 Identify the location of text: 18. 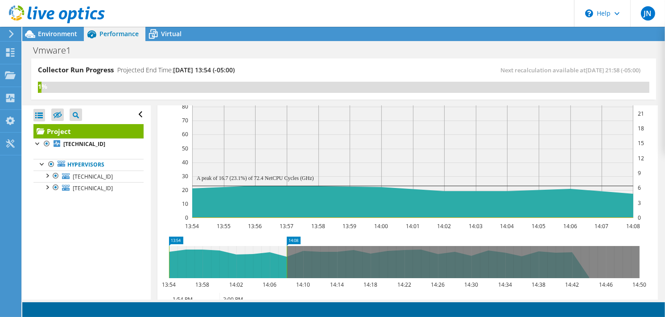
(641, 128).